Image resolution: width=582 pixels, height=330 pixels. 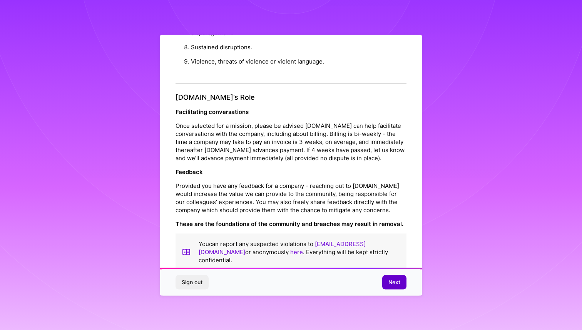 What do you see at coordinates (192, 282) in the screenshot?
I see `button: Sign out` at bounding box center [192, 282].